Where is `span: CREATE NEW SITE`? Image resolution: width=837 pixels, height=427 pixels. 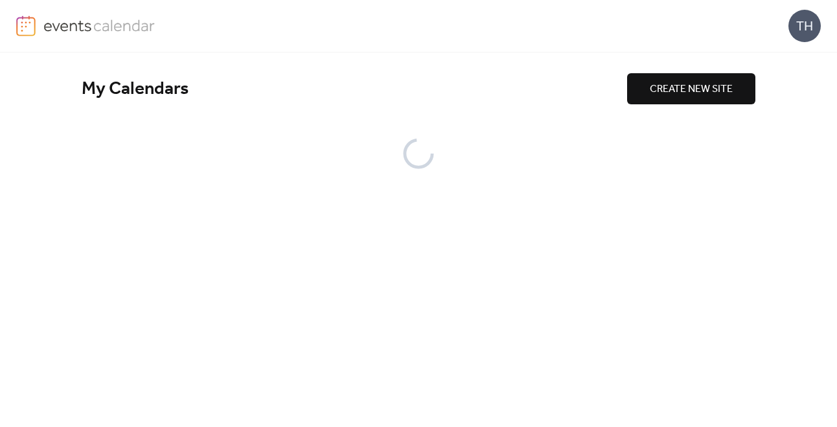
span: CREATE NEW SITE is located at coordinates (691, 89).